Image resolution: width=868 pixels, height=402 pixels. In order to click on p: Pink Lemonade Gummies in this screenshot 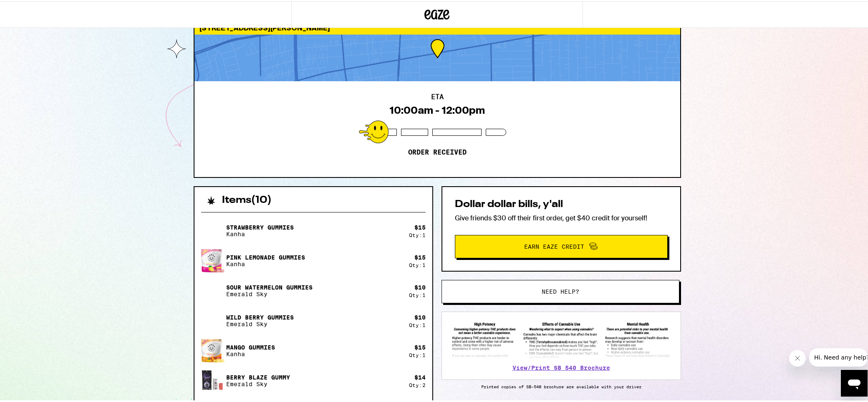, I will do `click(266, 256)`.